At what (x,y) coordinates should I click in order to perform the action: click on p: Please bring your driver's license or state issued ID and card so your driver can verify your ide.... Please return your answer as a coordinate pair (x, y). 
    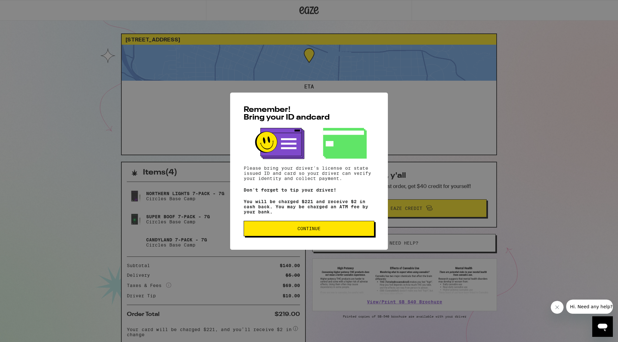
    Looking at the image, I should click on (309, 173).